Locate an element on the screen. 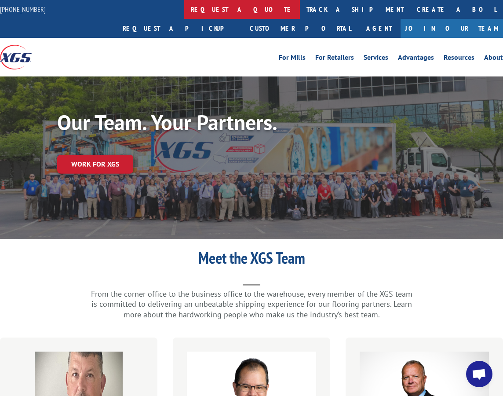 The height and width of the screenshot is (396, 503). div: Open chat is located at coordinates (479, 374).